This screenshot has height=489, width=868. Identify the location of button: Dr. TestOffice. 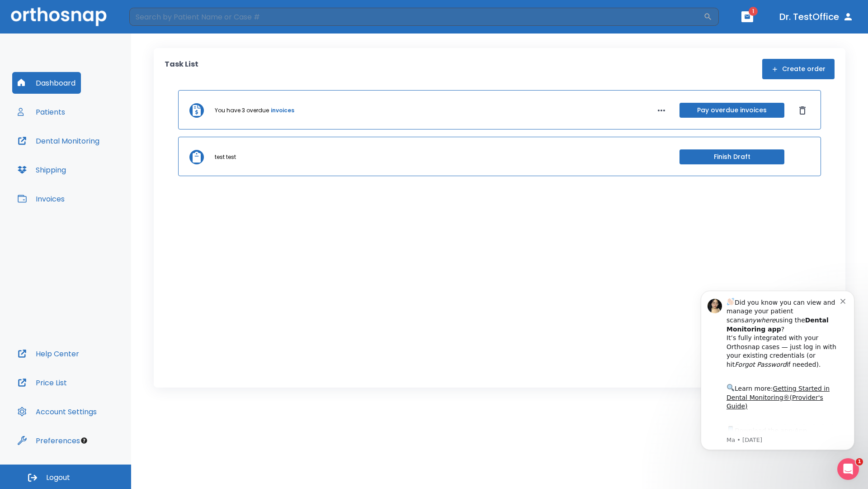
(817, 16).